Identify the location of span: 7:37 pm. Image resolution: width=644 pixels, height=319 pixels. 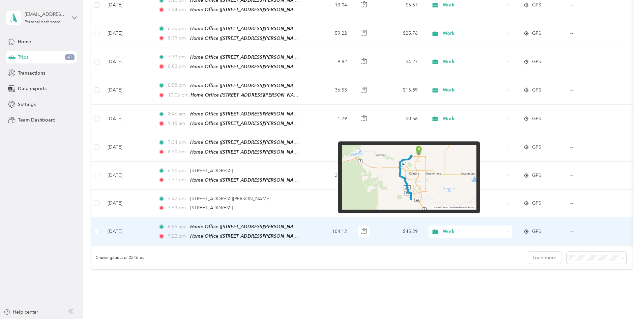
(178, 180).